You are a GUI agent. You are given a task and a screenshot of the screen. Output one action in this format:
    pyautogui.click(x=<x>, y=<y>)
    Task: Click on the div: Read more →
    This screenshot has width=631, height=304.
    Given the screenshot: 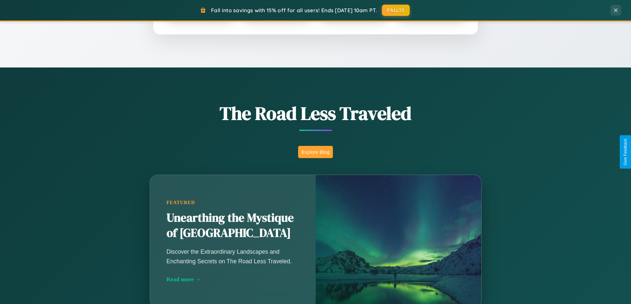 What is the action you would take?
    pyautogui.click(x=233, y=280)
    